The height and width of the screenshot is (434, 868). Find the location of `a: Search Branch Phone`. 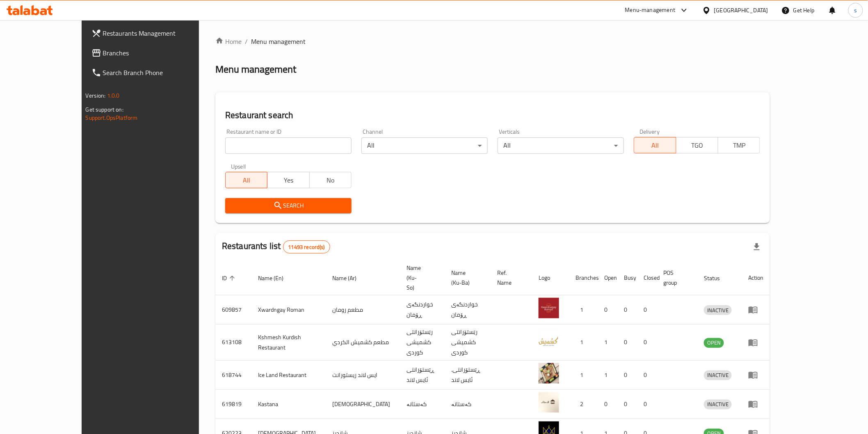

a: Search Branch Phone is located at coordinates (155, 73).